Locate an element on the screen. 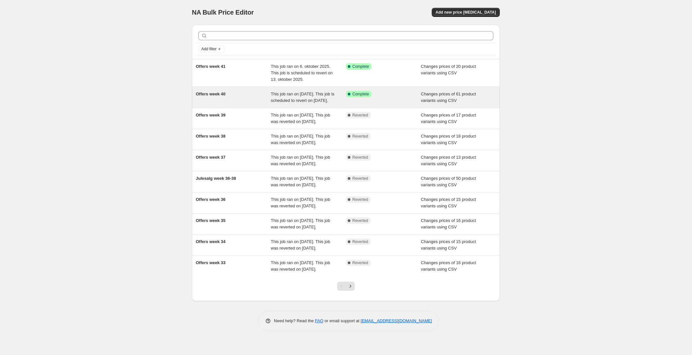 The width and height of the screenshot is (692, 355). nav: Pagination is located at coordinates (346, 286).